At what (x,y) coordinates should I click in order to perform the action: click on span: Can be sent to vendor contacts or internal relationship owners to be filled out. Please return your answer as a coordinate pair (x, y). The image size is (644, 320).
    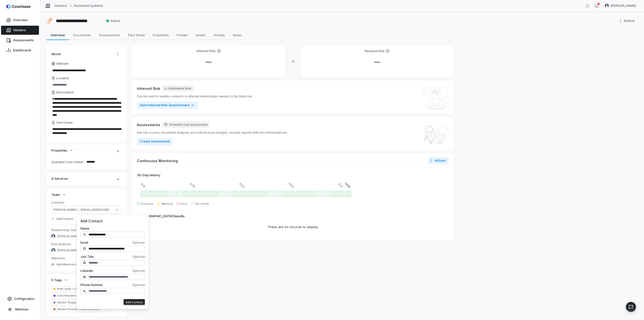
    Looking at the image, I should click on (194, 96).